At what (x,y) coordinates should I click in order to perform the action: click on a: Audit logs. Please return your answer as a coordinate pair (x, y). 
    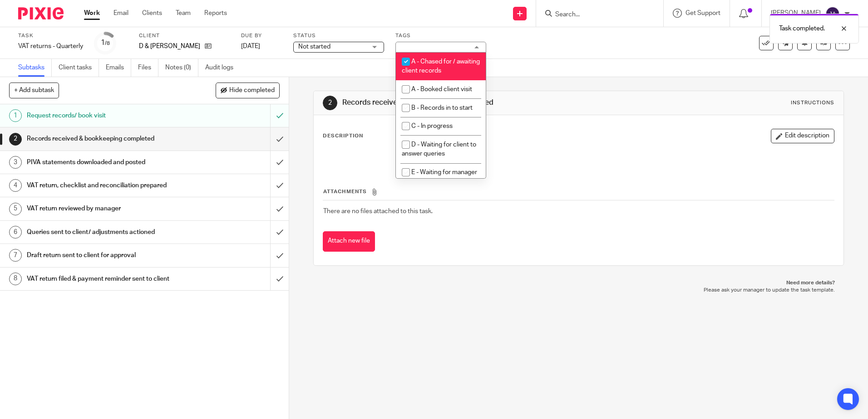
    Looking at the image, I should click on (222, 68).